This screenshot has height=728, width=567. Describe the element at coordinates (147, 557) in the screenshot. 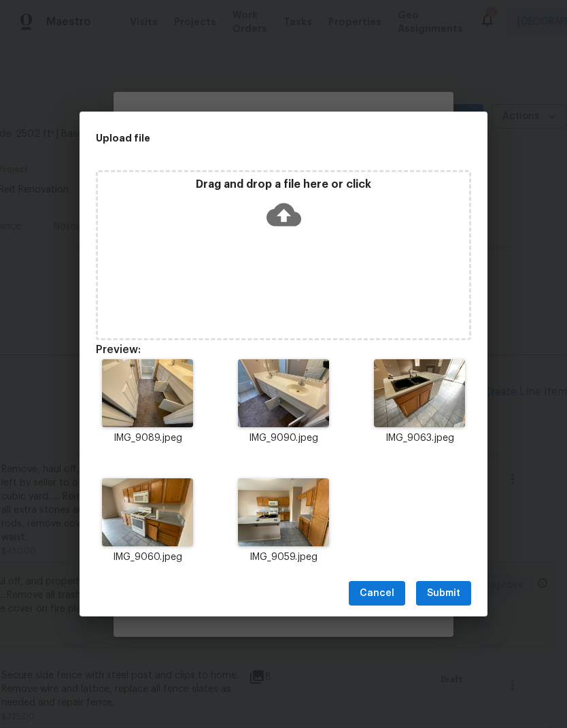

I see `p: IMG_9060.jpeg` at that location.